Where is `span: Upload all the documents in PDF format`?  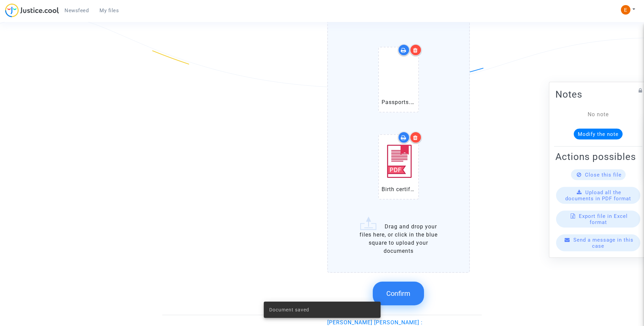
span: Upload all the documents in PDF format is located at coordinates (598, 196).